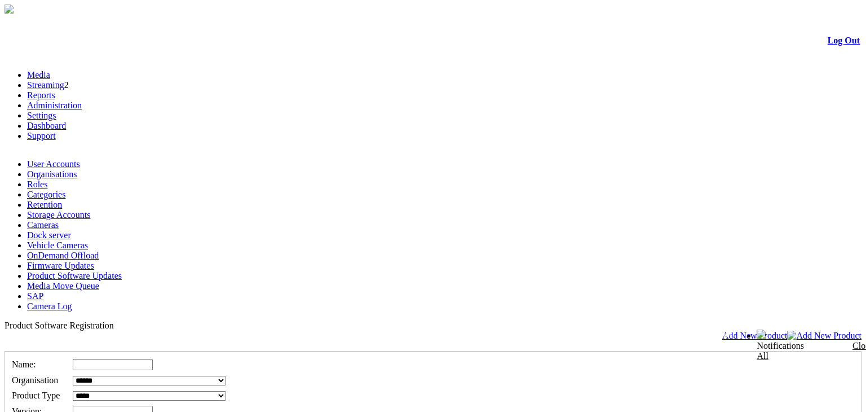 The height and width of the screenshot is (412, 866). I want to click on a: Administration, so click(54, 105).